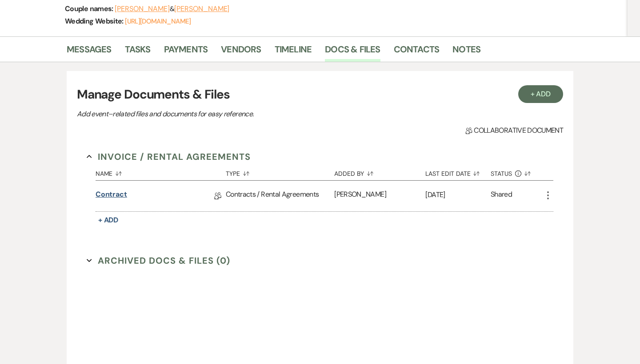  What do you see at coordinates (111, 196) in the screenshot?
I see `a: Contract` at bounding box center [111, 196].